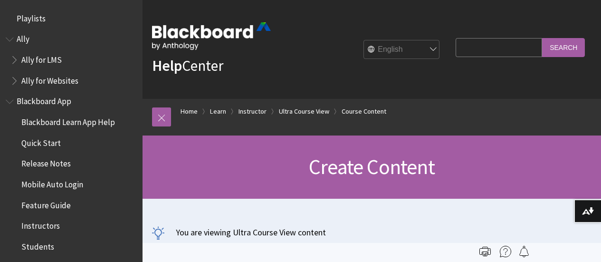 The image size is (601, 262). I want to click on a: HelpCenter, so click(188, 66).